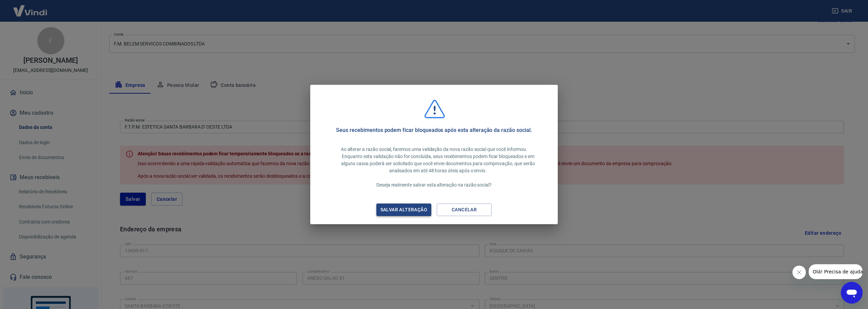  I want to click on button: Cancelar, so click(464, 209).